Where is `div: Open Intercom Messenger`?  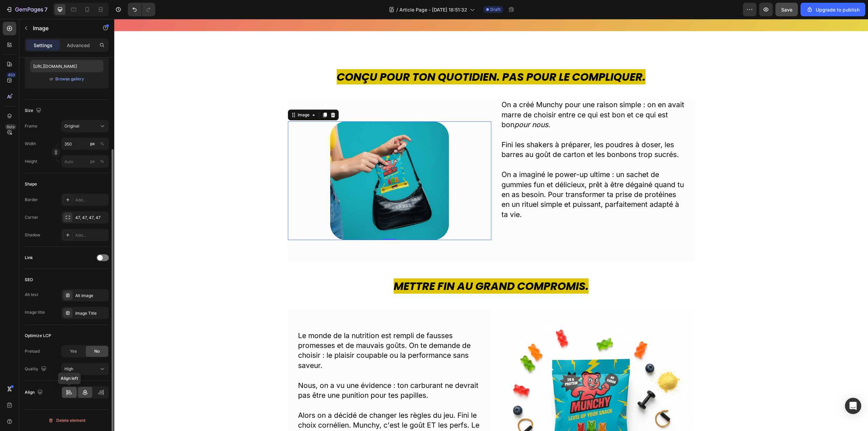
div: Open Intercom Messenger is located at coordinates (853, 405).